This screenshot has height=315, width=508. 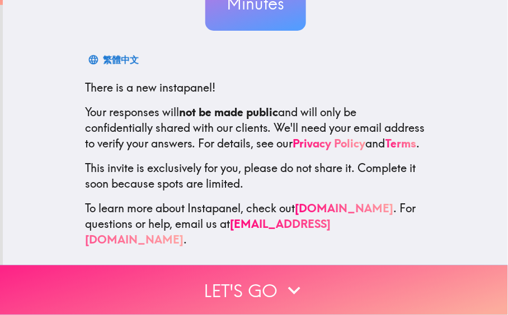 What do you see at coordinates (121, 60) in the screenshot?
I see `div: 繁體中文` at bounding box center [121, 60].